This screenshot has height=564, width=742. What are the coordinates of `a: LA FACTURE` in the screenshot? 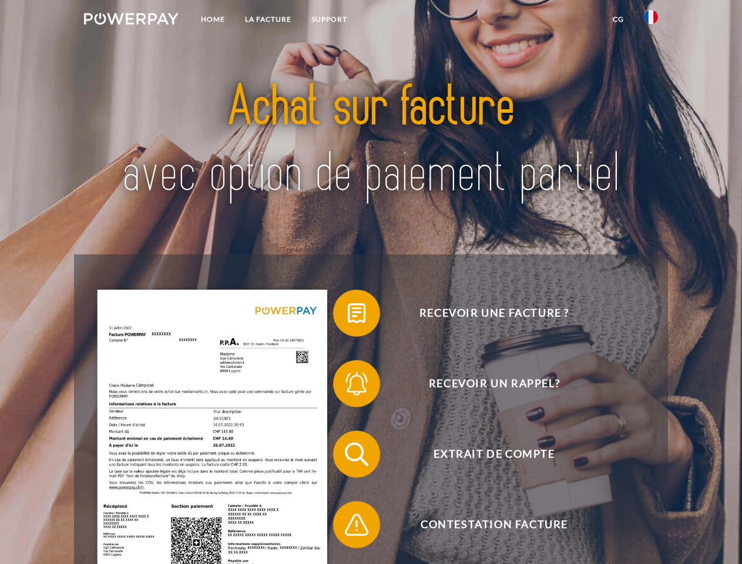 It's located at (268, 19).